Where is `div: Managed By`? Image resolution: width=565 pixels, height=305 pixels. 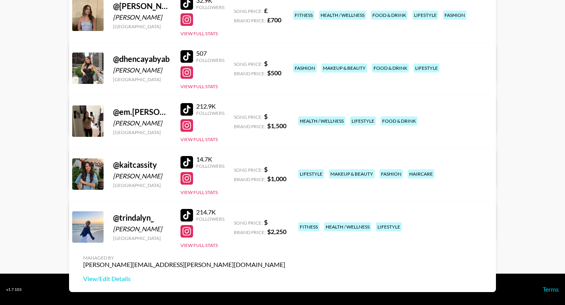
div: Managed By is located at coordinates (184, 258).